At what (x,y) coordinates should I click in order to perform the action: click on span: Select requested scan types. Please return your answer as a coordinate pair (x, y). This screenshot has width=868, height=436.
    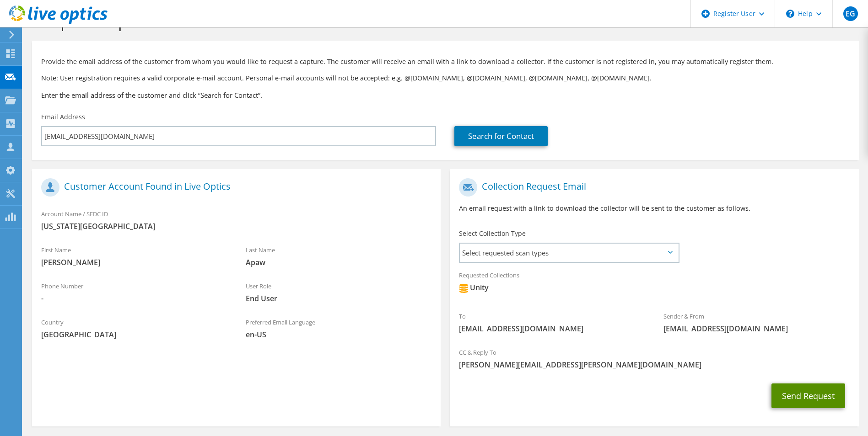
    Looking at the image, I should click on (569, 253).